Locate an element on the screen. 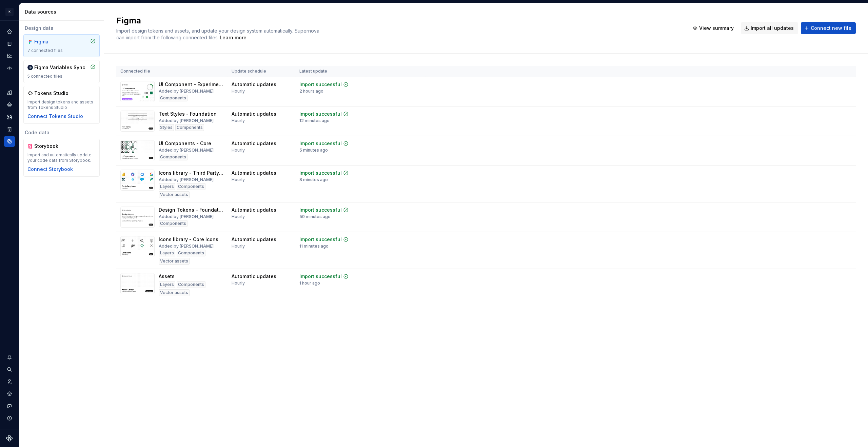  div: Design tokens is located at coordinates (9, 92).